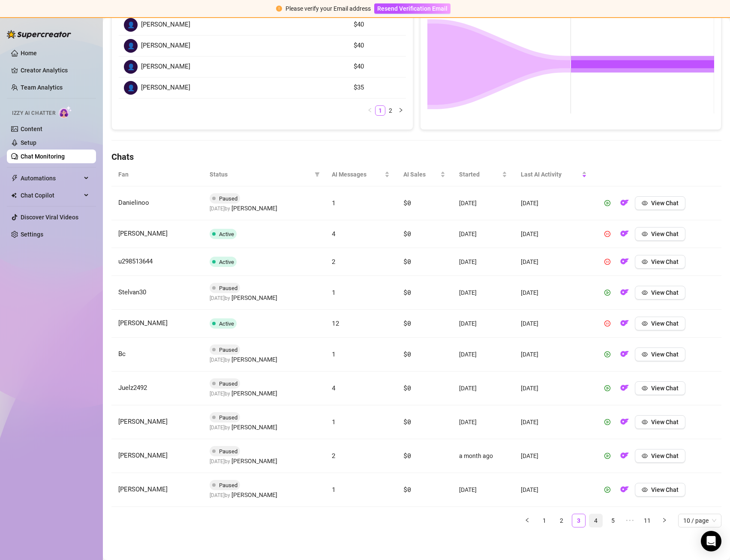 This screenshot has height=560, width=730. I want to click on li: Next Page, so click(665, 521).